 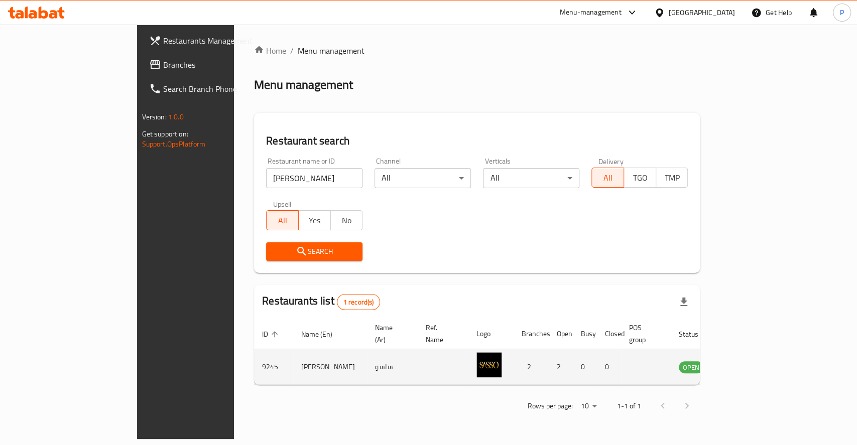 I want to click on img: Sasso, so click(x=489, y=365).